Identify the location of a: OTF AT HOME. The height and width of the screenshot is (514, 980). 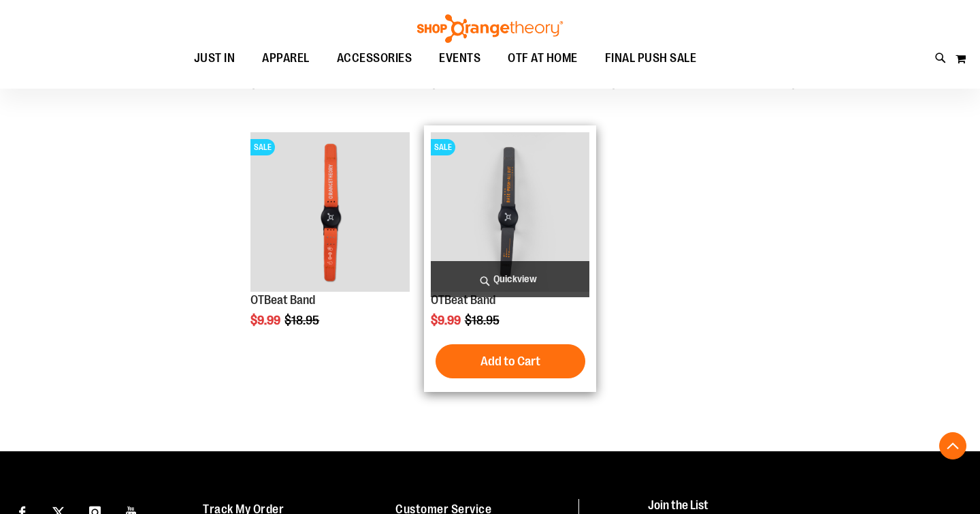
(542, 59).